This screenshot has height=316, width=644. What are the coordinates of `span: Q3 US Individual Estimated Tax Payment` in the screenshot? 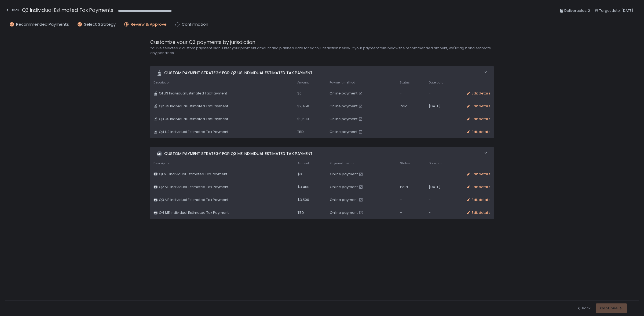 It's located at (194, 119).